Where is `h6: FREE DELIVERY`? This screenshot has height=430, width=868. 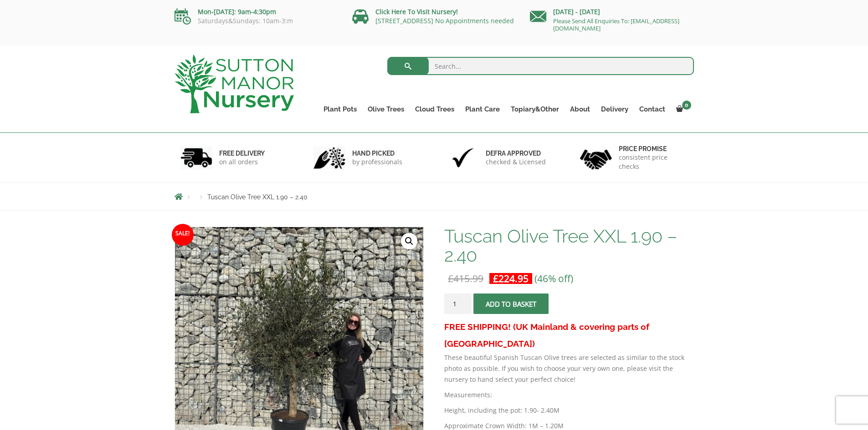
h6: FREE DELIVERY is located at coordinates (242, 153).